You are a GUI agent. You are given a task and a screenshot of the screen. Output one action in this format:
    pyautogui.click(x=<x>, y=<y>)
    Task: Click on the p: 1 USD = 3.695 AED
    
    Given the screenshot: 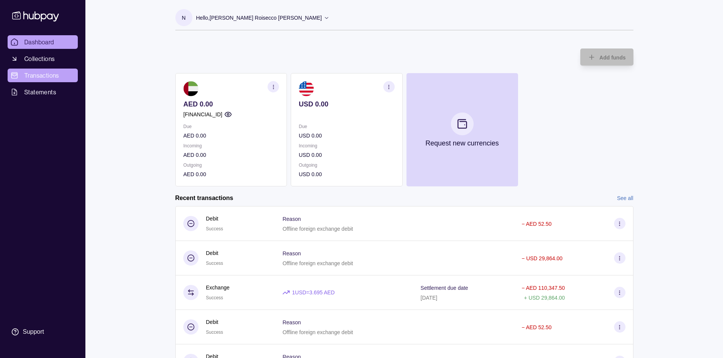 What is the action you would take?
    pyautogui.click(x=313, y=293)
    